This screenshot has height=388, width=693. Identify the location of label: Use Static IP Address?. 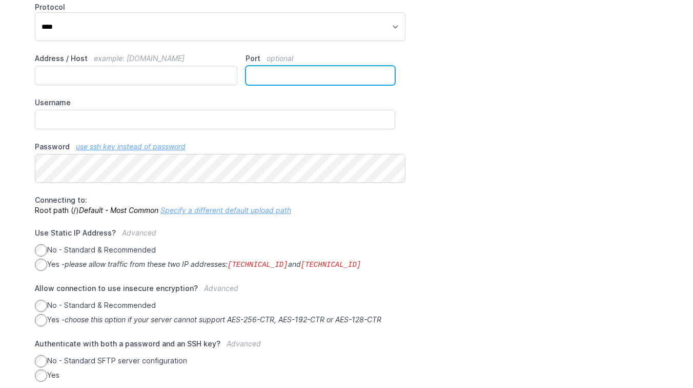
(215, 236).